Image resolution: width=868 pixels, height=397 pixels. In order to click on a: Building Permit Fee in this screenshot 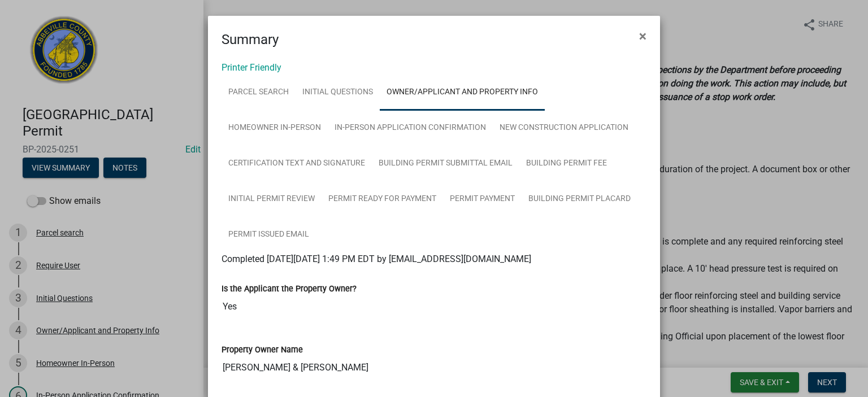, I will do `click(566, 164)`.